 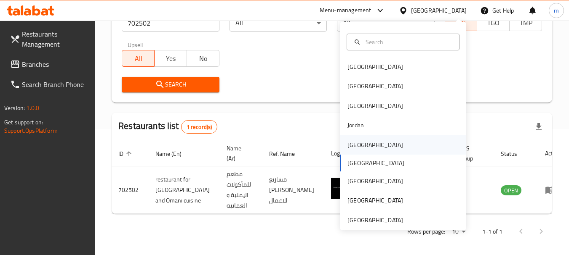 I want to click on p: Rows per page:, so click(x=426, y=232).